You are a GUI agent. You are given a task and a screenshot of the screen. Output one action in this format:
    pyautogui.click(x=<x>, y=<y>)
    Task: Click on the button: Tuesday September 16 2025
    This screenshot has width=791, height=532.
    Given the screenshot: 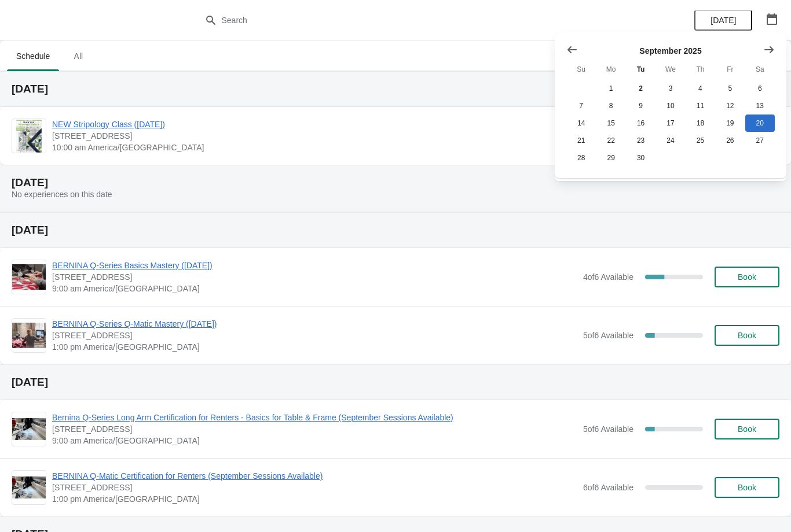 What is the action you would take?
    pyautogui.click(x=640, y=123)
    